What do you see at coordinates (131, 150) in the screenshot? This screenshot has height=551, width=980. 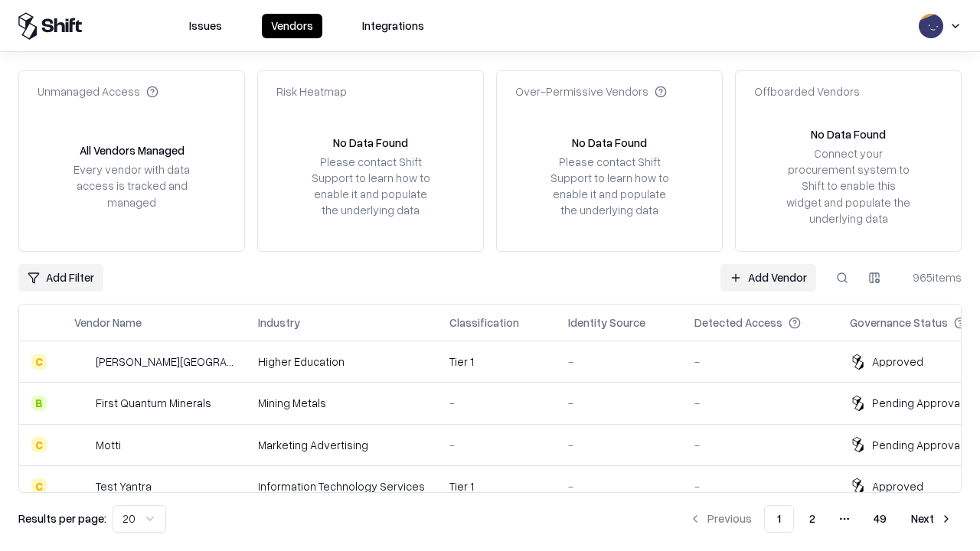 I see `div: All Vendors Managed` at bounding box center [131, 150].